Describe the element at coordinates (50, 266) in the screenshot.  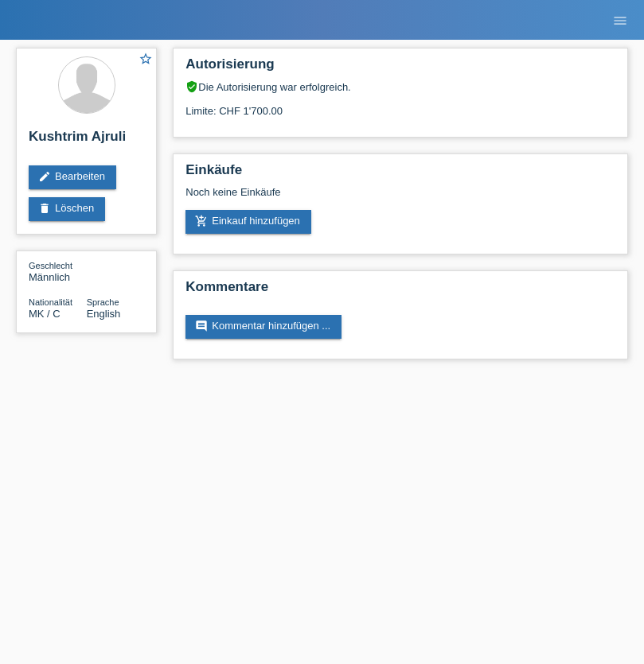
I see `span: Geschlecht` at that location.